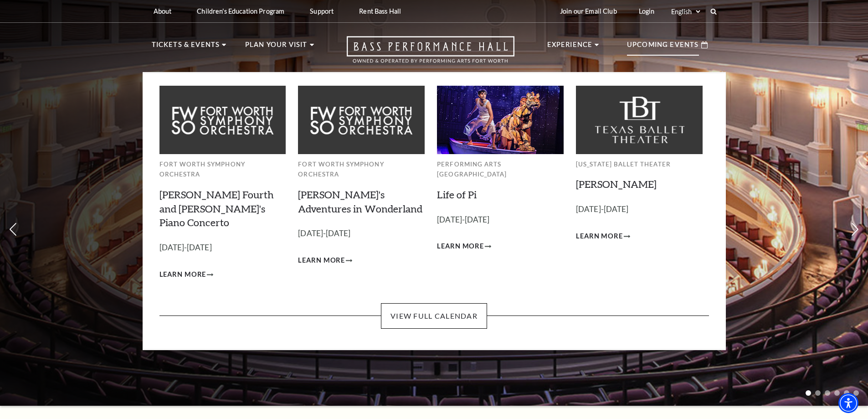 This screenshot has width=868, height=419. What do you see at coordinates (276, 48) in the screenshot?
I see `p: Plan Your Visit` at bounding box center [276, 48].